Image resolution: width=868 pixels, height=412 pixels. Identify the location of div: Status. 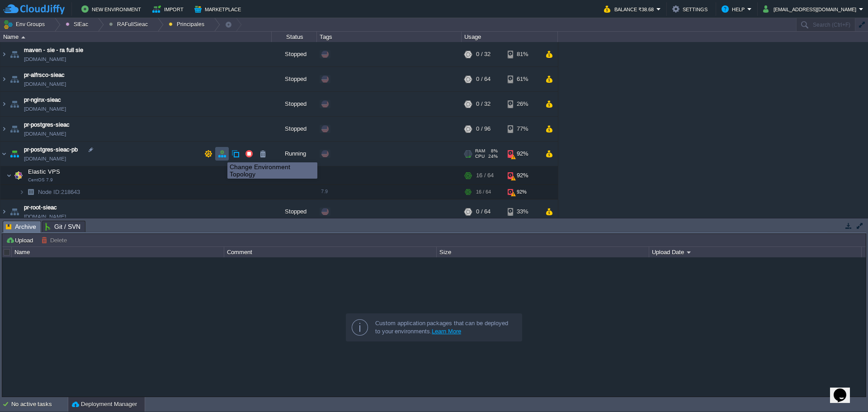
(294, 37).